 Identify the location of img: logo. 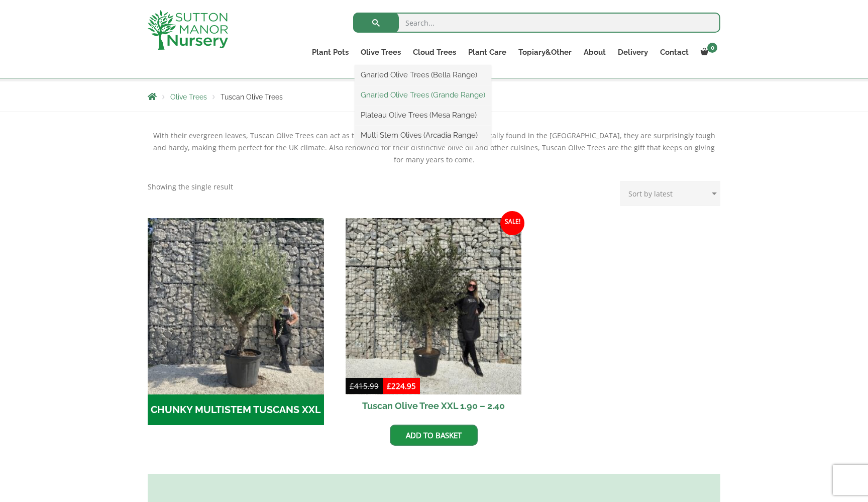
(188, 29).